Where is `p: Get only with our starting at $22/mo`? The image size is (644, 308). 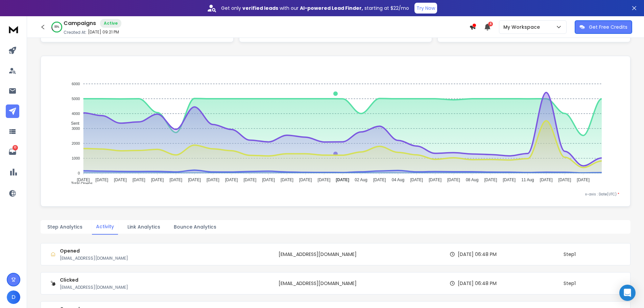
p: Get only with our starting at $22/mo is located at coordinates (314, 8).